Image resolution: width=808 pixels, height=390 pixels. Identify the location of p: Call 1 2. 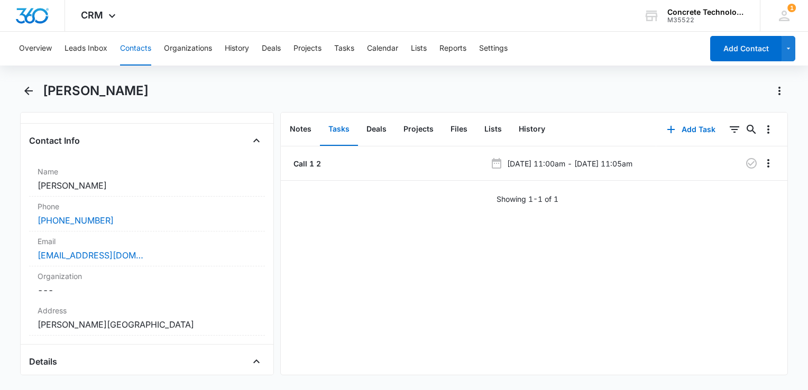
(306, 163).